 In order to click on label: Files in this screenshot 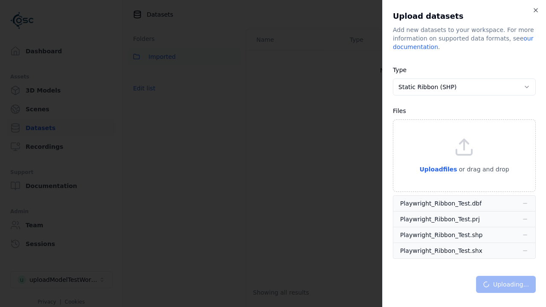, I will do `click(399, 111)`.